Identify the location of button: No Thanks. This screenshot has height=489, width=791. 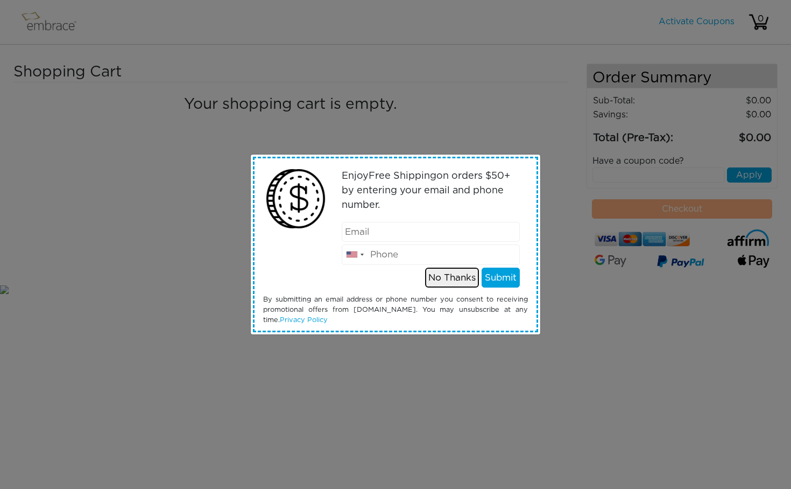
(452, 278).